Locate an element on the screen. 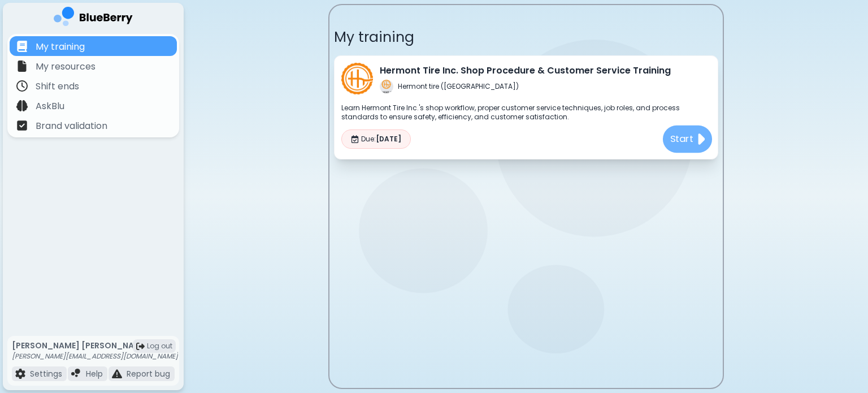  p: Brand validation is located at coordinates (71, 126).